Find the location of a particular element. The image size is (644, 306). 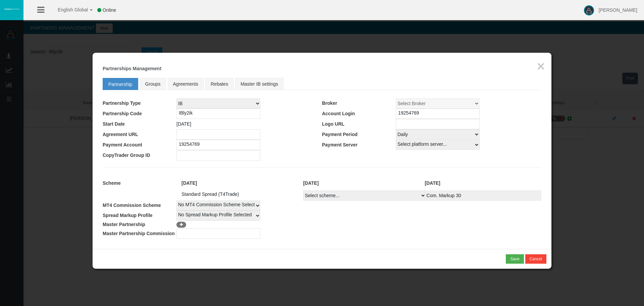

a: Agreements is located at coordinates (186, 84).